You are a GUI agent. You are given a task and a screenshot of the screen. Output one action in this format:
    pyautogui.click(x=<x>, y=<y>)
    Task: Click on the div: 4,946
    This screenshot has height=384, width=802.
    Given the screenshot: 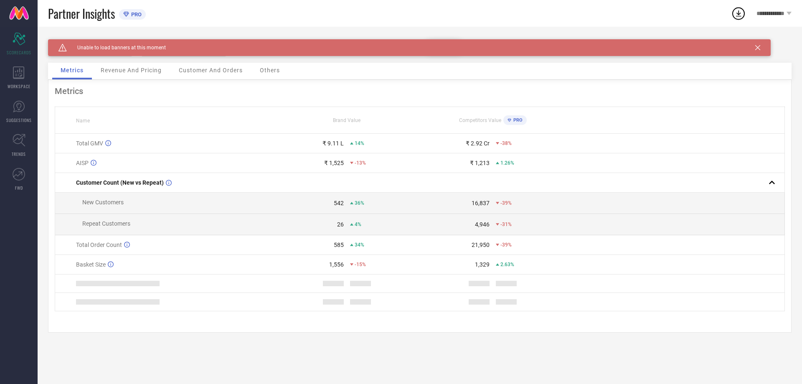 What is the action you would take?
    pyautogui.click(x=482, y=224)
    